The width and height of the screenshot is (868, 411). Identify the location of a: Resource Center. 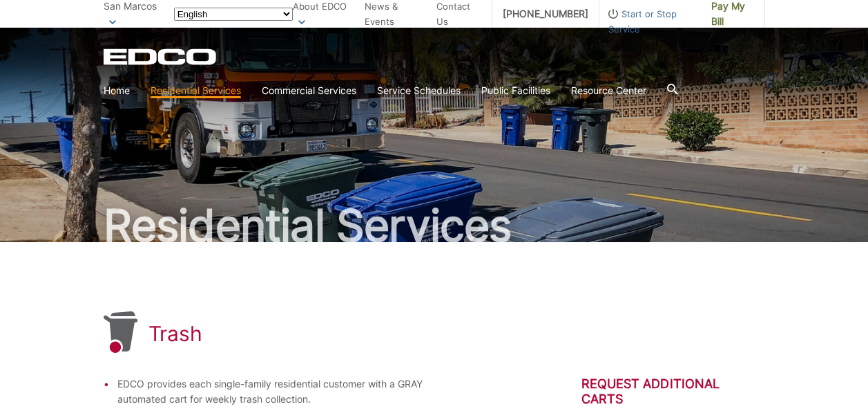
(608, 90).